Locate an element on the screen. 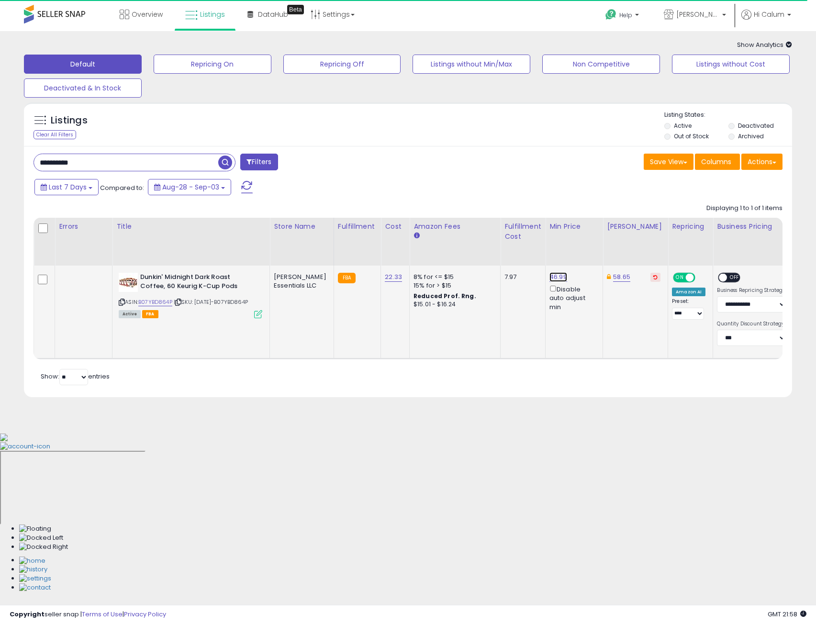 This screenshot has height=624, width=816. div: Amazon AI is located at coordinates (689, 292).